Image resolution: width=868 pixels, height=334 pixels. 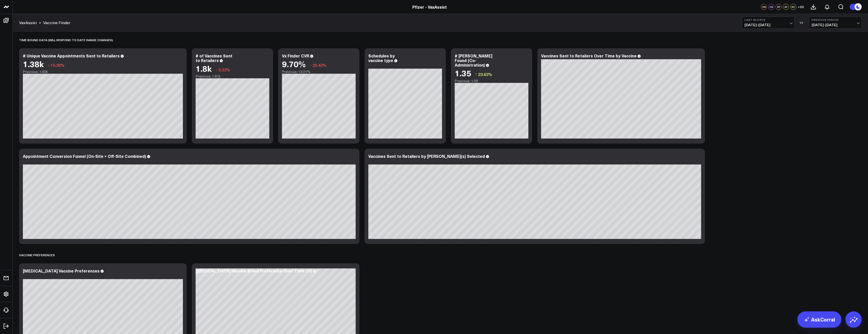 I want to click on div: Previous: 13.01%, so click(x=319, y=72).